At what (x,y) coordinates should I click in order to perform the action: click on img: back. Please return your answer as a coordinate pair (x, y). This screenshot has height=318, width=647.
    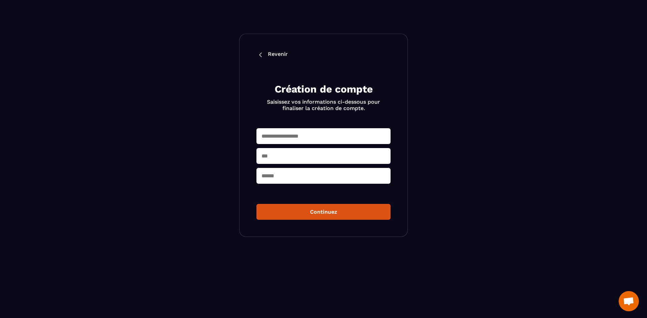
    Looking at the image, I should click on (261, 55).